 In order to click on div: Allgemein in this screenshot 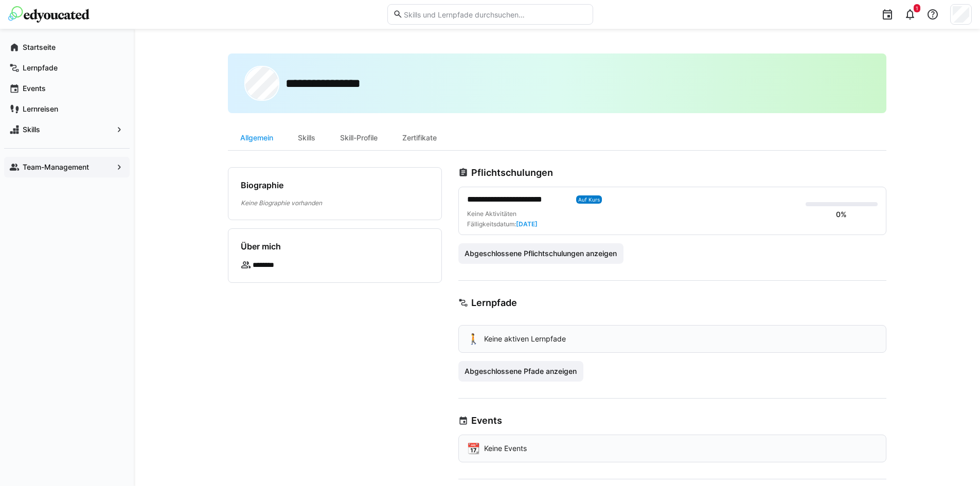, I will do `click(257, 138)`.